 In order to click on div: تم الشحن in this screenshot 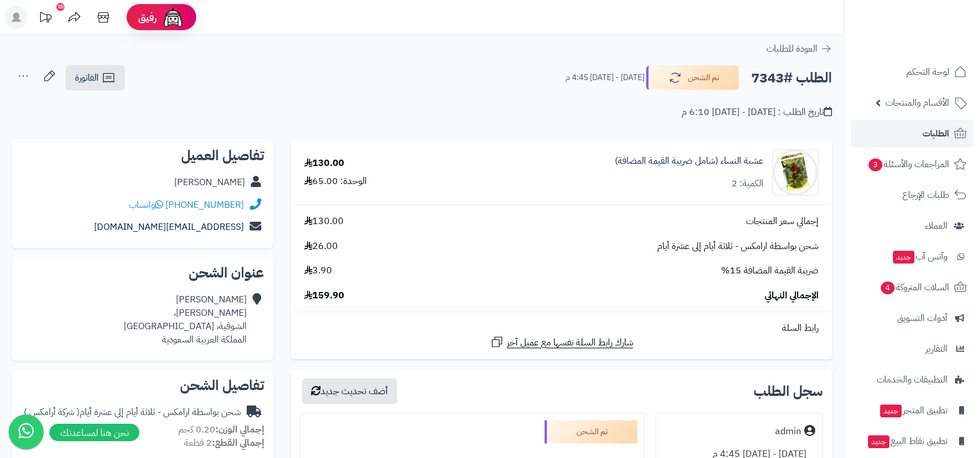, I will do `click(591, 432)`.